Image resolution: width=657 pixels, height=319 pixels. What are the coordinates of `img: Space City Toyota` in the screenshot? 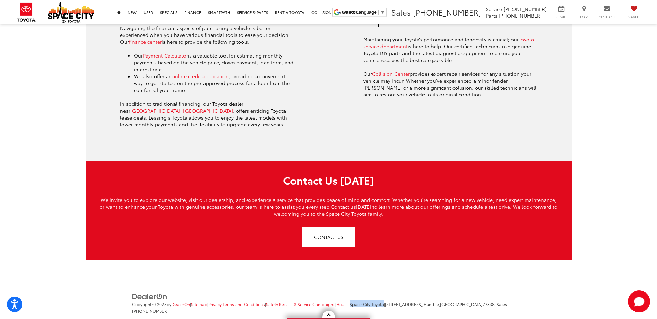 It's located at (71, 12).